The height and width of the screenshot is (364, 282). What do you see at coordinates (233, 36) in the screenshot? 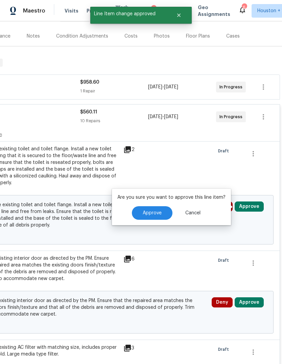
I see `div: Cases` at bounding box center [233, 36].